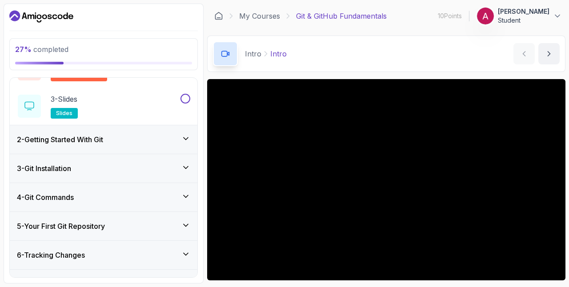 The height and width of the screenshot is (287, 569). I want to click on p: Student, so click(523, 20).